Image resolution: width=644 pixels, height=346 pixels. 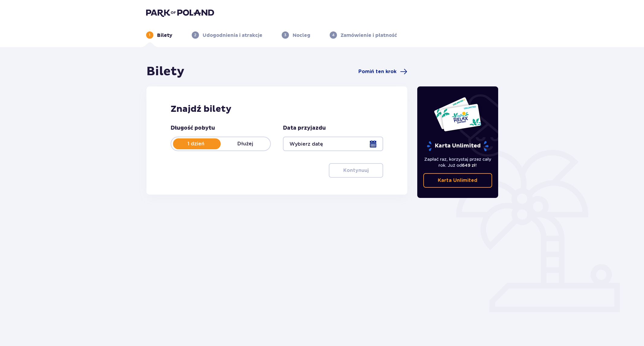 What do you see at coordinates (193, 128) in the screenshot?
I see `p: Długość pobytu` at bounding box center [193, 128].